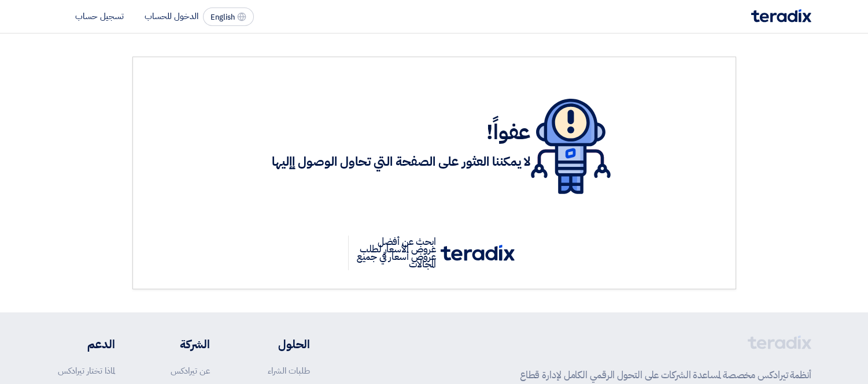  I want to click on h1: عفواً!, so click(401, 132).